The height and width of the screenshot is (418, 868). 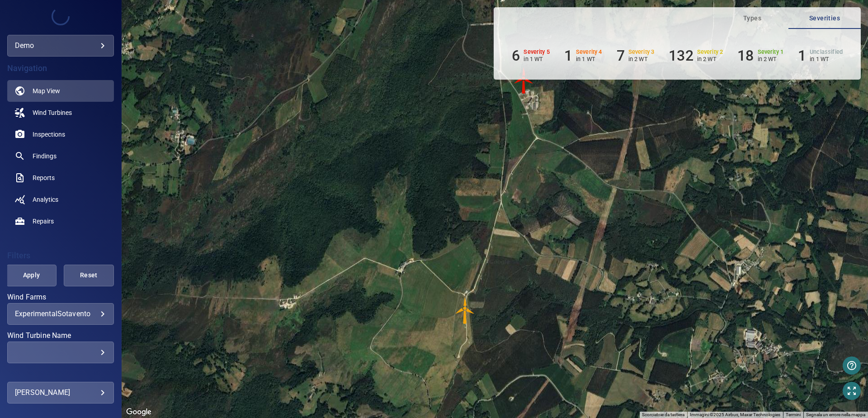 What do you see at coordinates (61, 135) in the screenshot?
I see `a: inspections noActive` at bounding box center [61, 135].